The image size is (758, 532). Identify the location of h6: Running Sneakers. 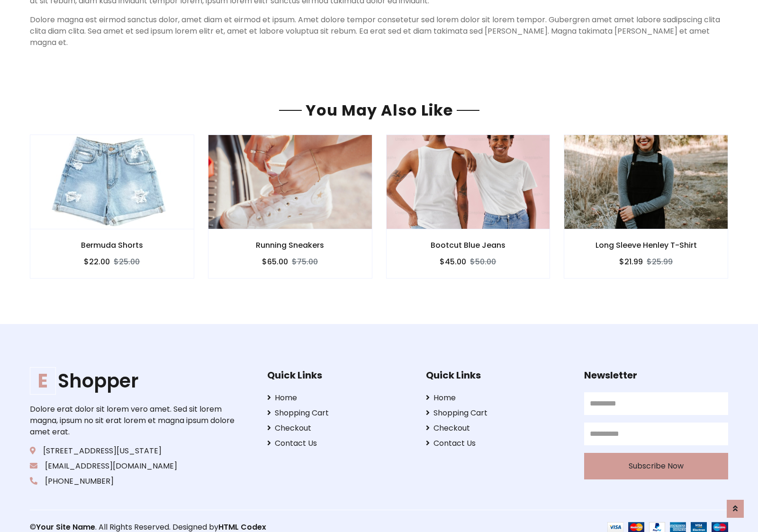
(290, 245).